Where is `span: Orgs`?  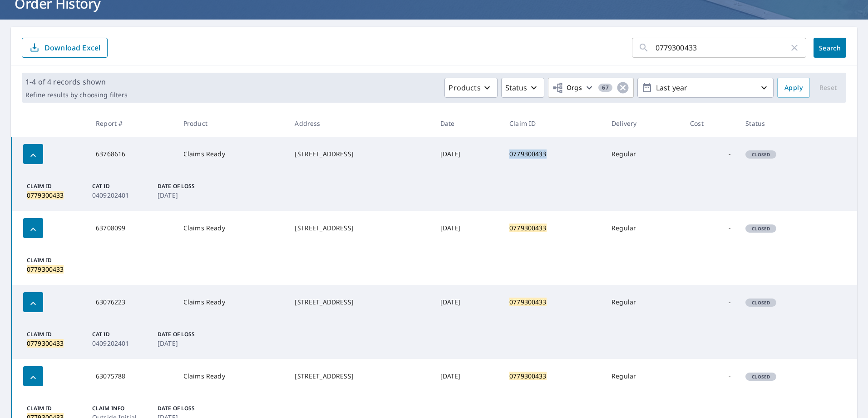 span: Orgs is located at coordinates (567, 88).